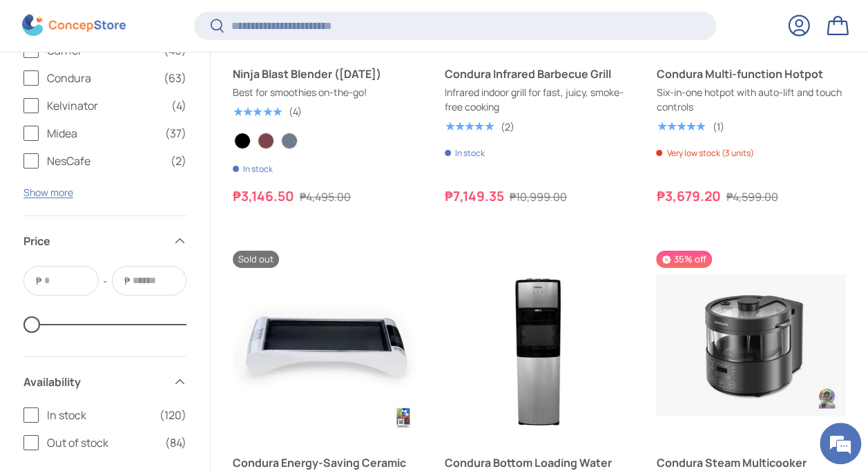 Image resolution: width=868 pixels, height=471 pixels. What do you see at coordinates (74, 26) in the screenshot?
I see `img: ConcepStore` at bounding box center [74, 26].